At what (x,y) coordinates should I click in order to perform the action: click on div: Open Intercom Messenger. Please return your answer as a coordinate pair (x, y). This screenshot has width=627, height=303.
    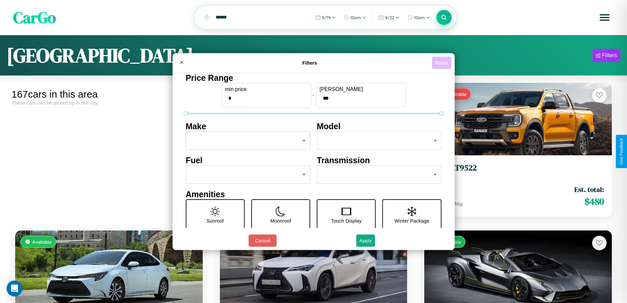
    Looking at the image, I should click on (14, 288).